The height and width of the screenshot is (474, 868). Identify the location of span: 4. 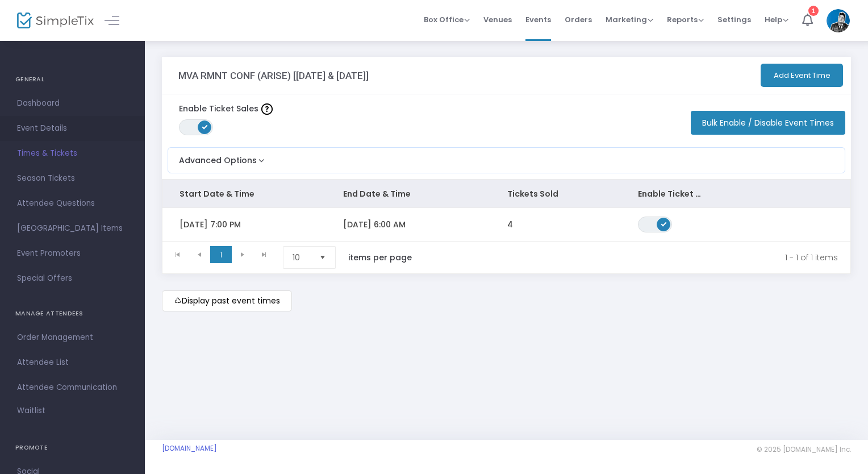
(510, 225).